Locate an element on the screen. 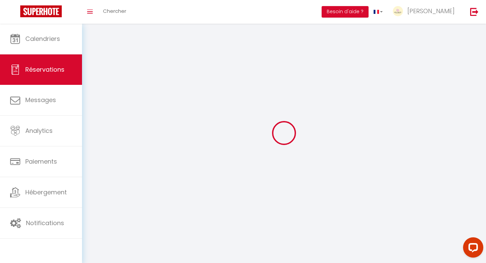  button: Open LiveChat chat widget is located at coordinates (16, 13).